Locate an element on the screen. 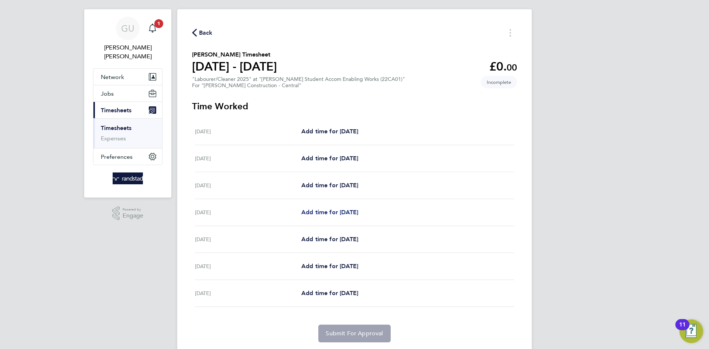  button: Preferences is located at coordinates (128, 157).